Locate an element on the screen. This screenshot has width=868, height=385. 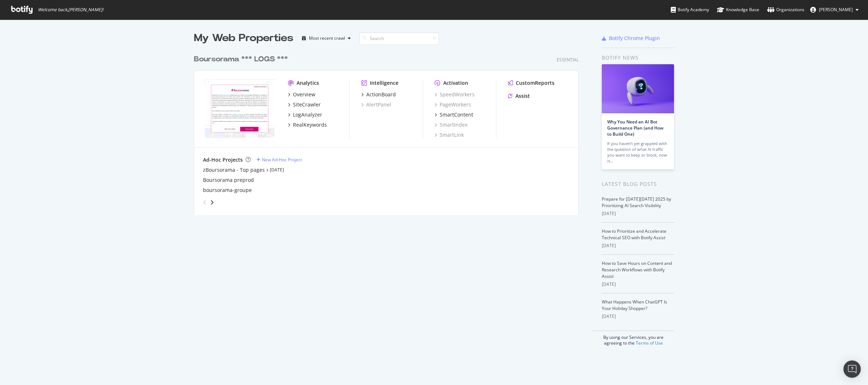
div: Overview is located at coordinates (304, 95).